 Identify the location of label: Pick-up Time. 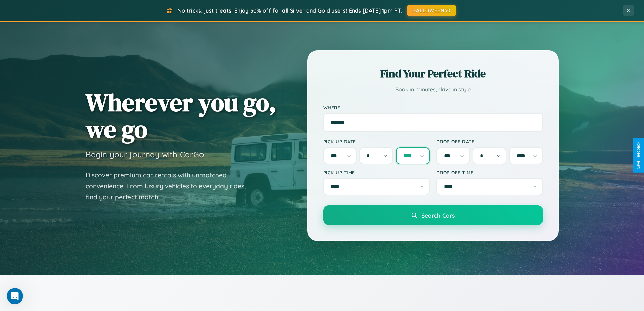
(377, 172).